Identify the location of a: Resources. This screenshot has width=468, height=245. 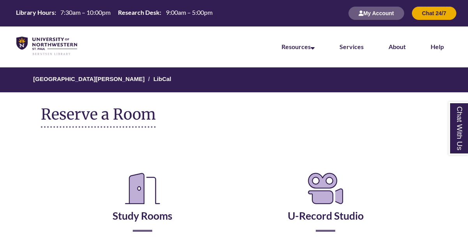
(298, 46).